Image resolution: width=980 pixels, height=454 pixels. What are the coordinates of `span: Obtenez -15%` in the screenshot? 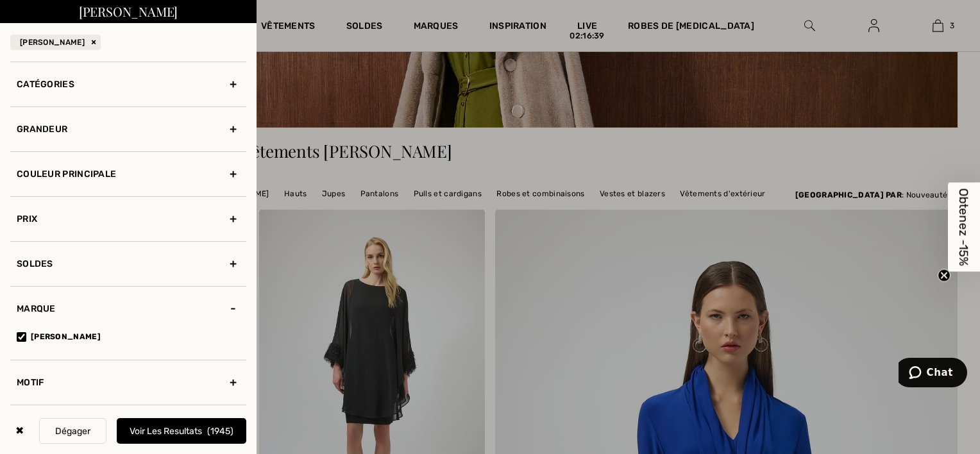 It's located at (964, 227).